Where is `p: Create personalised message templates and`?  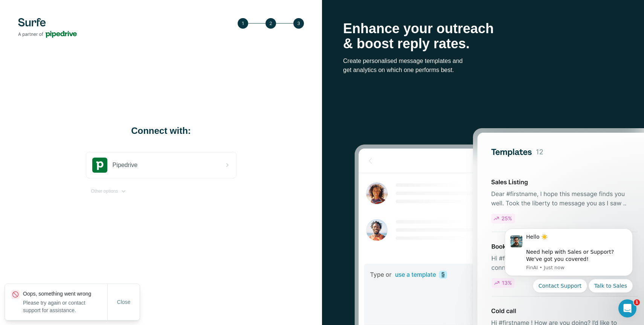 p: Create personalised message templates and is located at coordinates (483, 61).